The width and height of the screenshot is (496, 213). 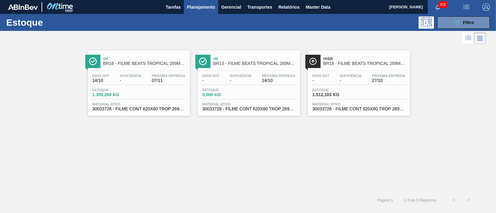 What do you see at coordinates (173, 7) in the screenshot?
I see `span: Tarefas` at bounding box center [173, 7].